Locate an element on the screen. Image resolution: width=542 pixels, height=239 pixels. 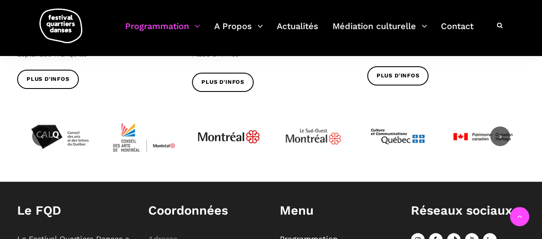
h1: Réseaux sociaux is located at coordinates (467, 211).